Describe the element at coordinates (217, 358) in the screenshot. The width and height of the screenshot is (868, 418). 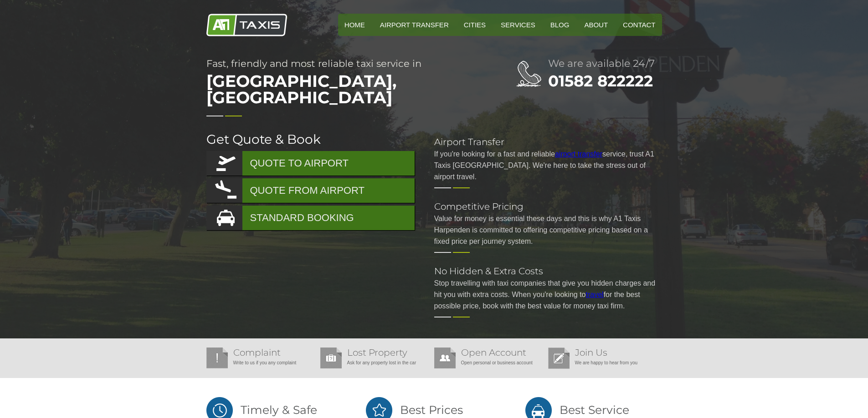
I see `img: Complaint` at that location.